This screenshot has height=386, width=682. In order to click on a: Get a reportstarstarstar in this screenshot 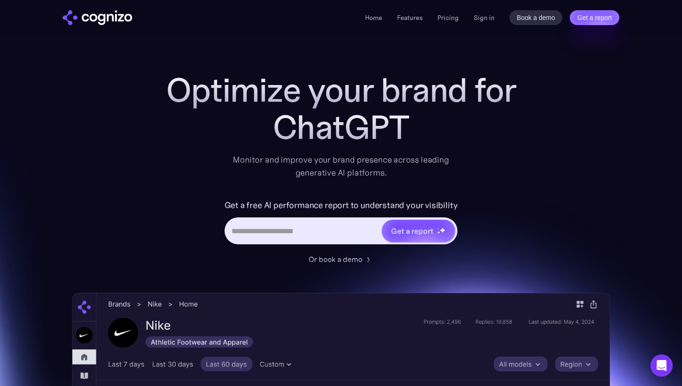, I will do `click(418, 231)`.